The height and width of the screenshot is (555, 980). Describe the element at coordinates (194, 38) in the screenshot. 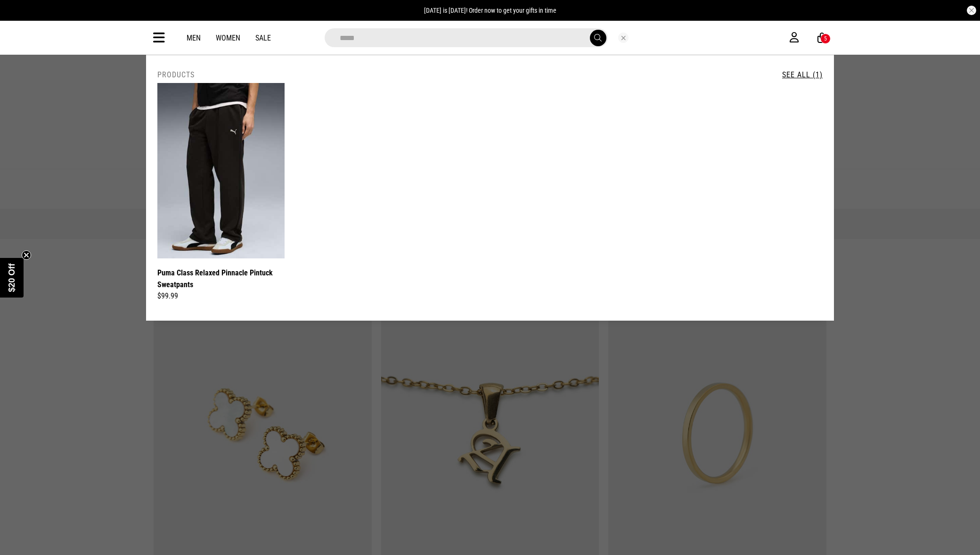

I see `a: Men` at that location.